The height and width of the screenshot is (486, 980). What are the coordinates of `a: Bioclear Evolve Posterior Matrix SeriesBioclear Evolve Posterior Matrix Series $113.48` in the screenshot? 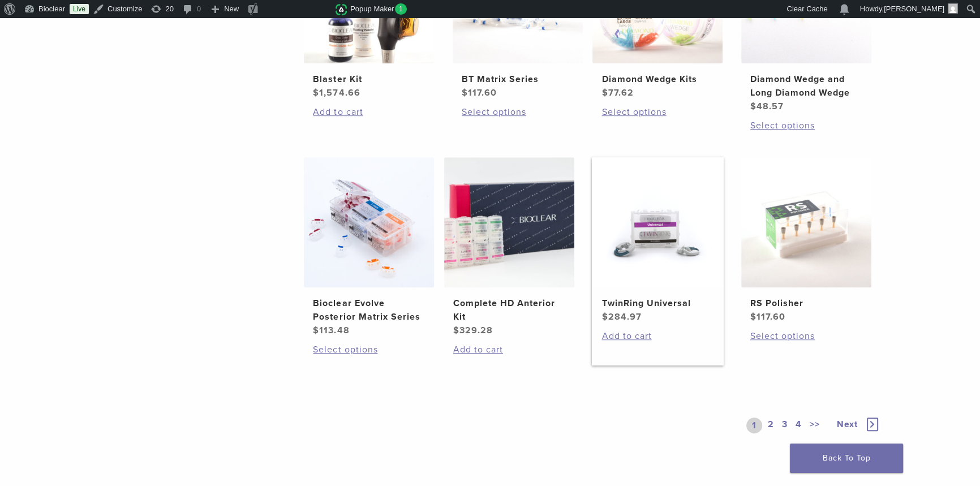 It's located at (369, 247).